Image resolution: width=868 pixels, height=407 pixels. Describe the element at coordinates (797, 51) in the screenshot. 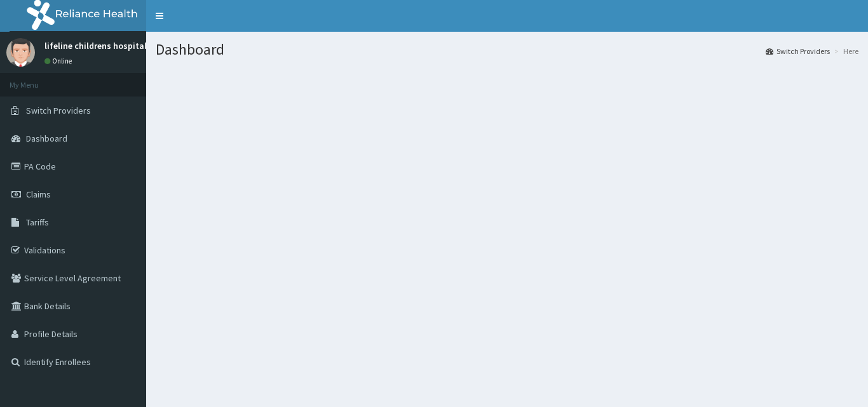

I see `a: Switch Providers` at that location.